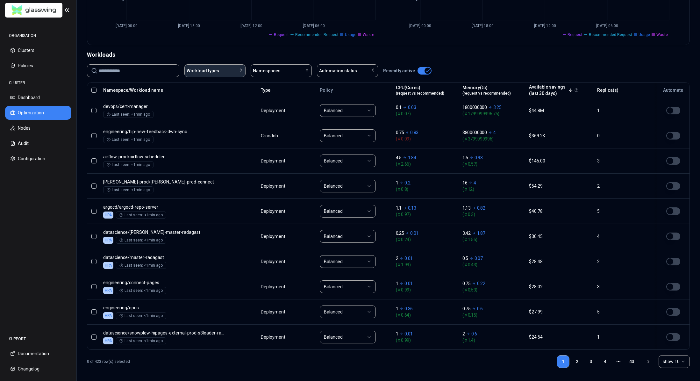 The image size is (700, 381). I want to click on p: connect-pages, so click(164, 282).